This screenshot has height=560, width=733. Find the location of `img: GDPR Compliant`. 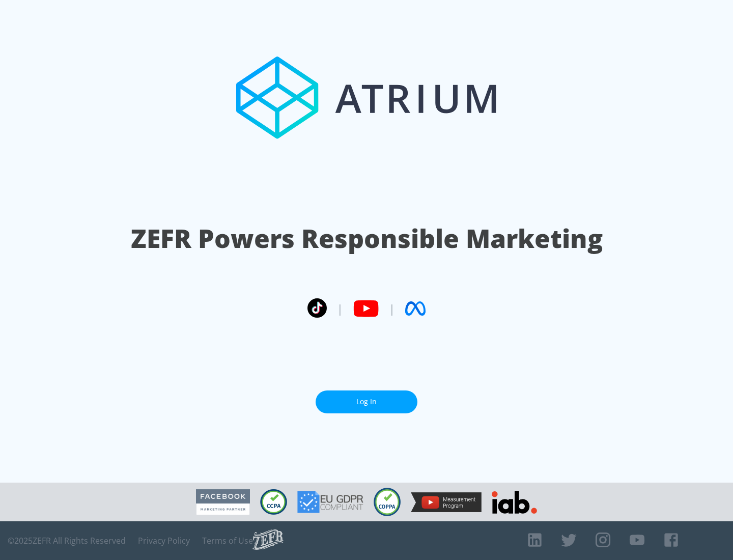

img: GDPR Compliant is located at coordinates (330, 502).